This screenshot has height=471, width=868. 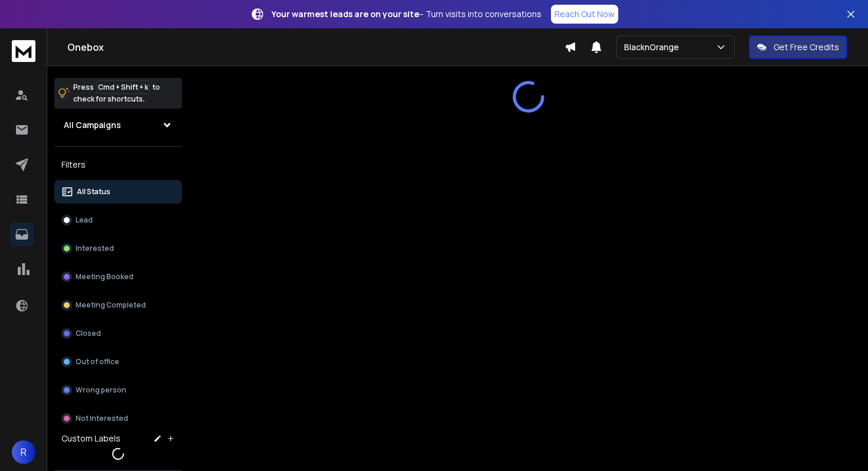 I want to click on button: All Campaigns, so click(x=118, y=125).